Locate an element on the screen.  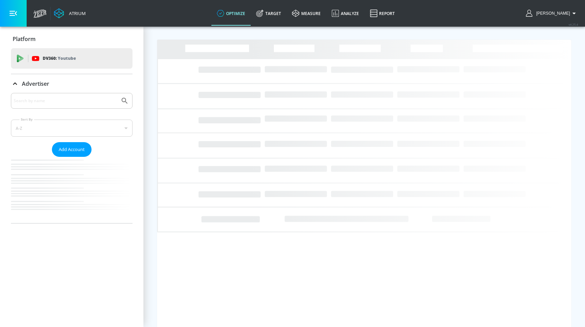
span: login as: uyen.hoang@zefr.com is located at coordinates (552, 13).